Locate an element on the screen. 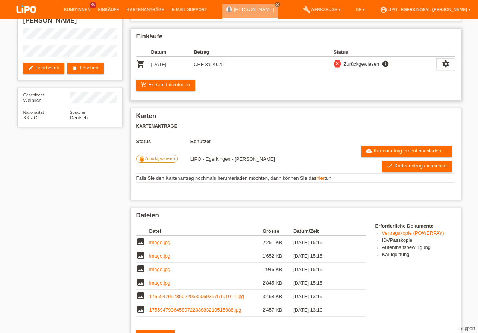 The width and height of the screenshot is (478, 333). a: editBearbeiten is located at coordinates (44, 68).